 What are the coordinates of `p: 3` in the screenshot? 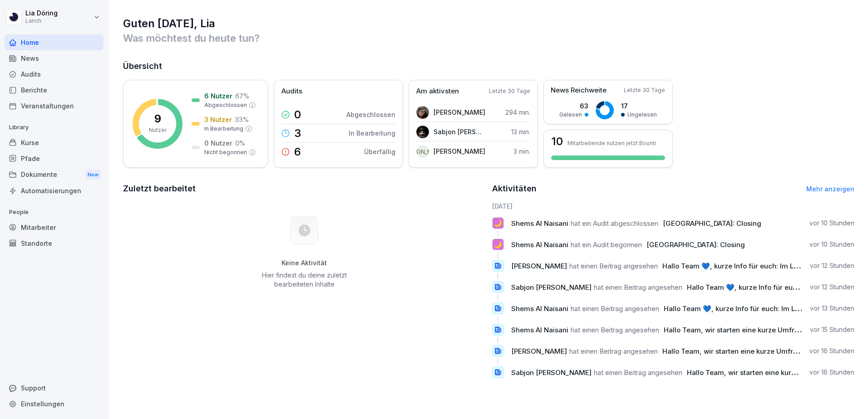 It's located at (297, 134).